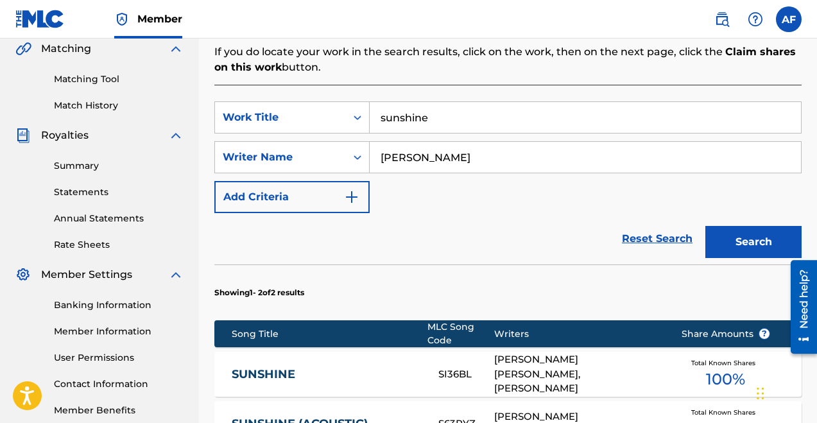 This screenshot has height=423, width=817. What do you see at coordinates (281, 157) in the screenshot?
I see `div: Writer Name` at bounding box center [281, 157].